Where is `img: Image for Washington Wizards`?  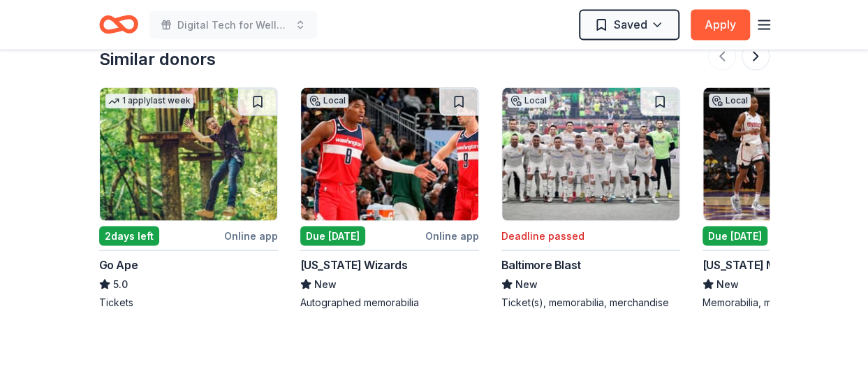
img: Image for Washington Wizards is located at coordinates (389, 154).